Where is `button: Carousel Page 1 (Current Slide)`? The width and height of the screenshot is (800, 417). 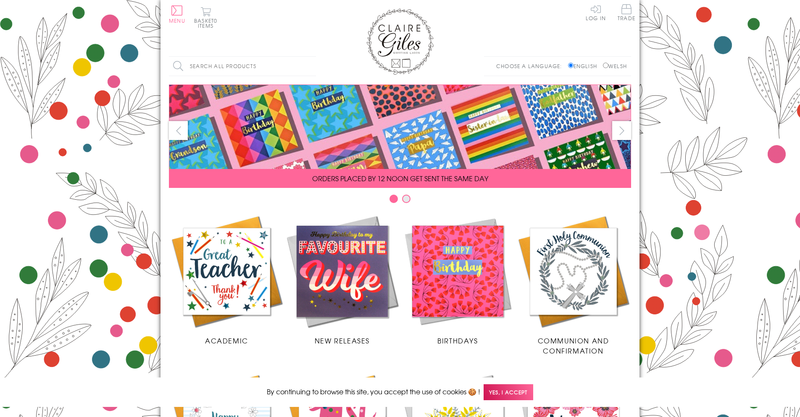 button: Carousel Page 1 (Current Slide) is located at coordinates (394, 199).